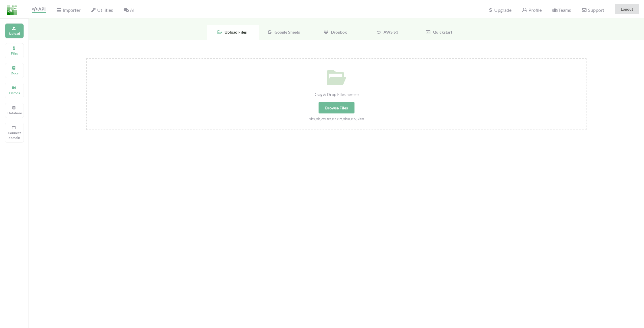  What do you see at coordinates (234, 32) in the screenshot?
I see `span: Upload Files` at bounding box center [234, 32].